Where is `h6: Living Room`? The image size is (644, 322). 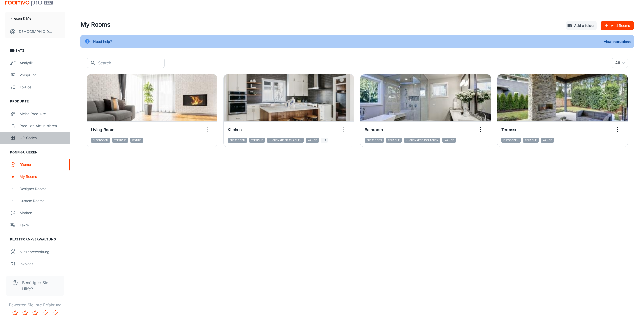
h6: Living Room is located at coordinates (103, 129).